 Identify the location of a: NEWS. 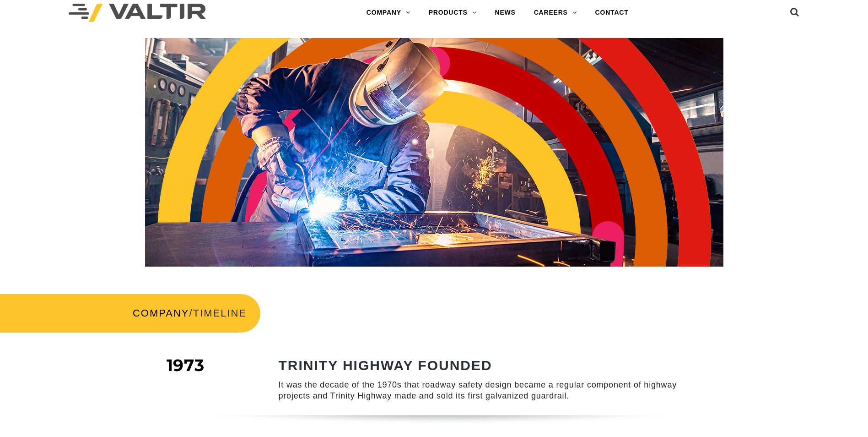
(506, 13).